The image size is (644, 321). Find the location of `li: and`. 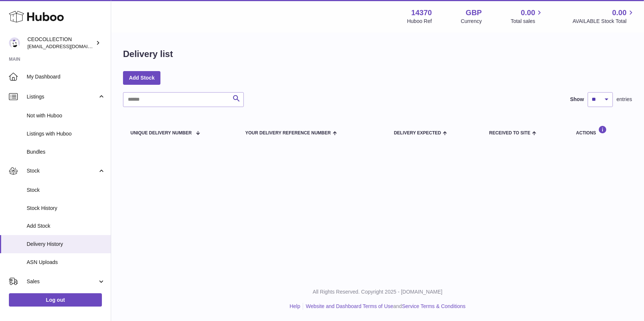

li: and is located at coordinates (384, 306).